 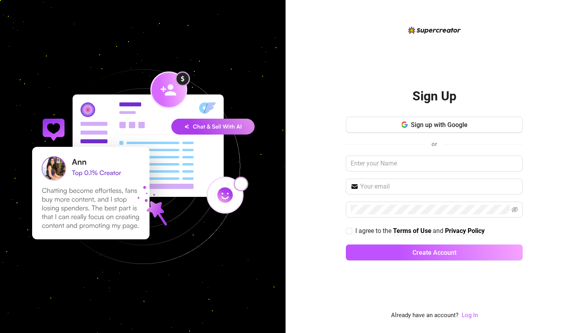 I want to click on span: or, so click(x=434, y=144).